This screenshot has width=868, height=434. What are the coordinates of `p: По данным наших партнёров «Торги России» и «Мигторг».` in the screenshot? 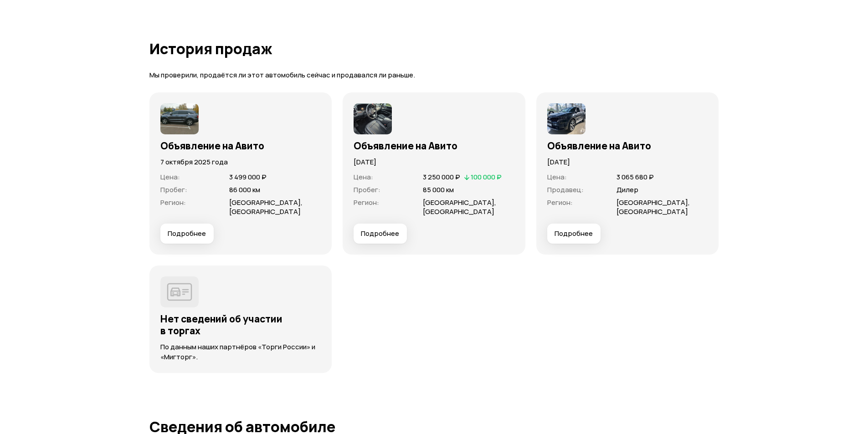 It's located at (241, 352).